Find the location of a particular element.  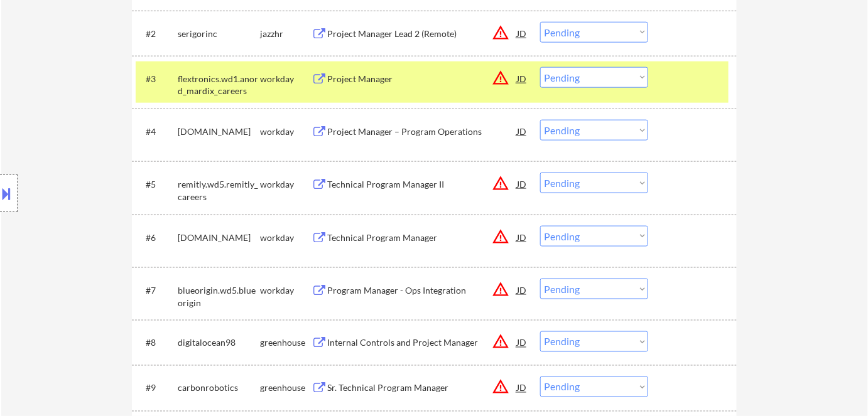

div: Internal Controls and Project Manager is located at coordinates (422, 343).